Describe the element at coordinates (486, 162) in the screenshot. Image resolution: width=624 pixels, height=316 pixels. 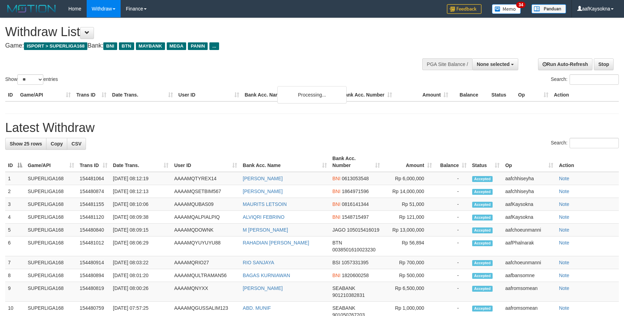
I see `th: Status: activate to sort column ascending` at that location.